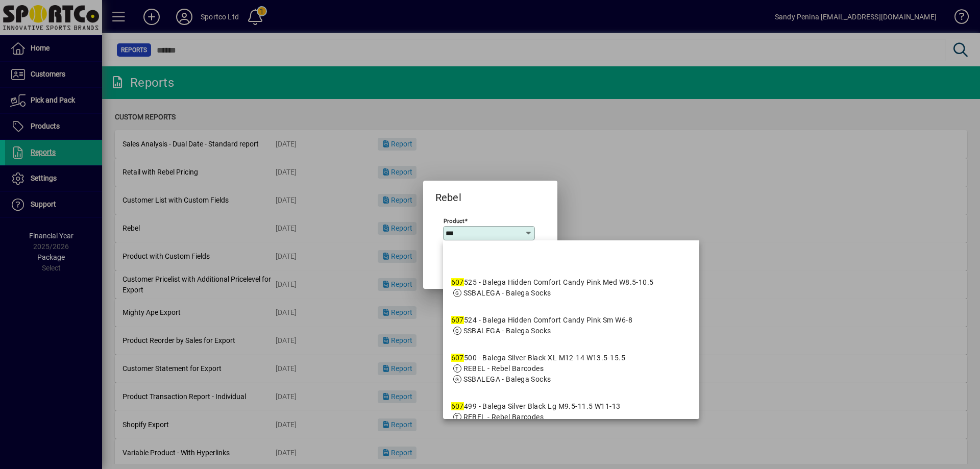  Describe the element at coordinates (538, 358) in the screenshot. I see `div: 500 - Balega Silver Black XL M12-14 W13.5-15.5` at that location.